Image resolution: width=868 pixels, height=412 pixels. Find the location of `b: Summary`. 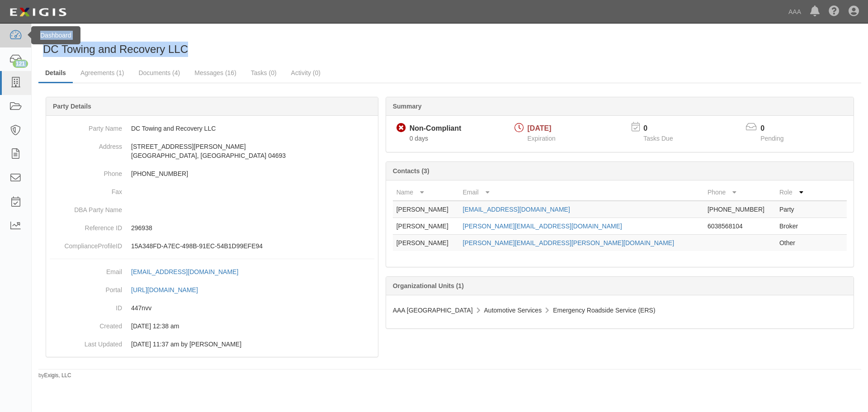

b: Summary is located at coordinates (407, 107).